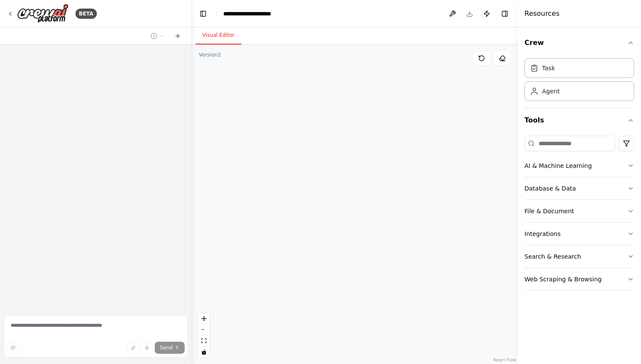  What do you see at coordinates (558, 166) in the screenshot?
I see `div: AI & Machine Learning` at bounding box center [558, 166].